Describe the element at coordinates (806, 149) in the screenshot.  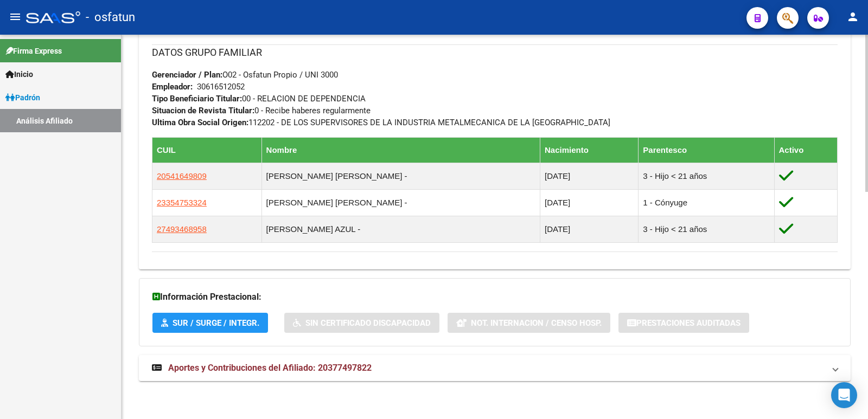
I see `th: Activo` at that location.